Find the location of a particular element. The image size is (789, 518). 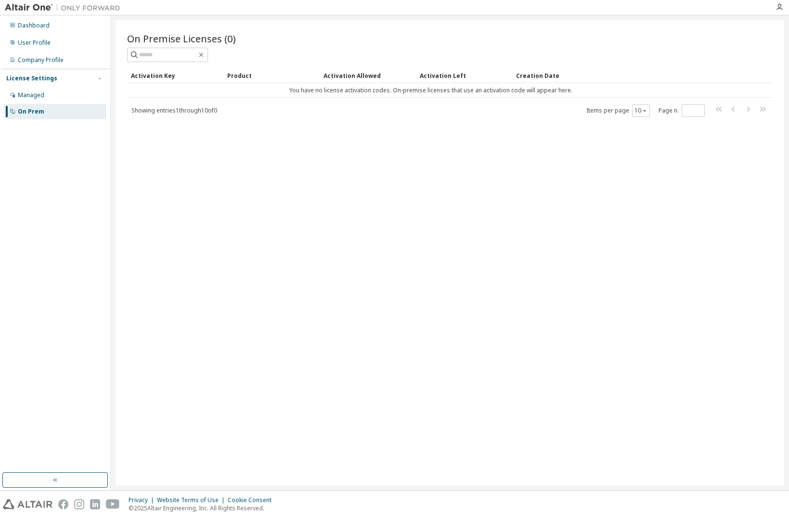

div: Activation Allowed is located at coordinates (368, 76).